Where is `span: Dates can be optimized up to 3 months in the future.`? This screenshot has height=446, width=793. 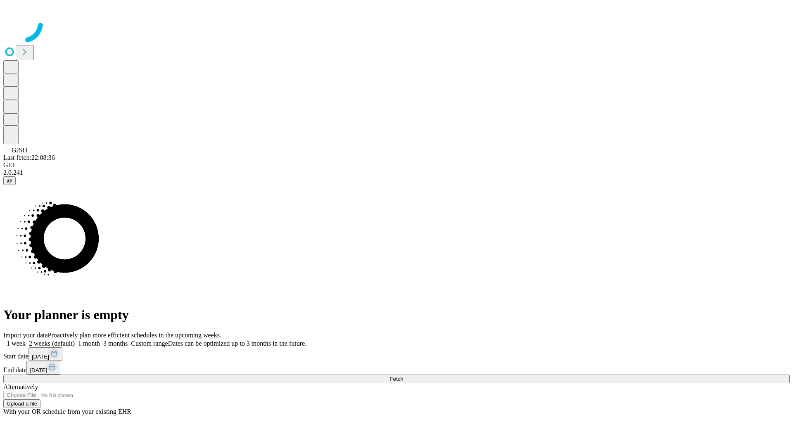
span: Dates can be optimized up to 3 months in the future. is located at coordinates (237, 343).